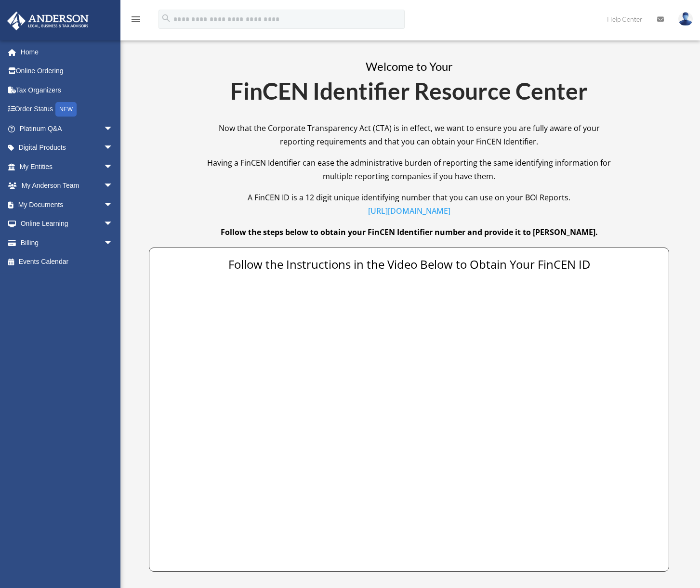 Image resolution: width=700 pixels, height=588 pixels. I want to click on a: Digital Productsarrow_drop_down, so click(67, 148).